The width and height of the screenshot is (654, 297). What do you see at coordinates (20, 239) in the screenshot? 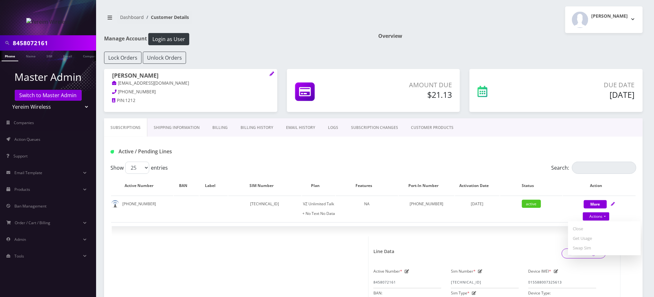
I see `span: Admin` at bounding box center [20, 239].